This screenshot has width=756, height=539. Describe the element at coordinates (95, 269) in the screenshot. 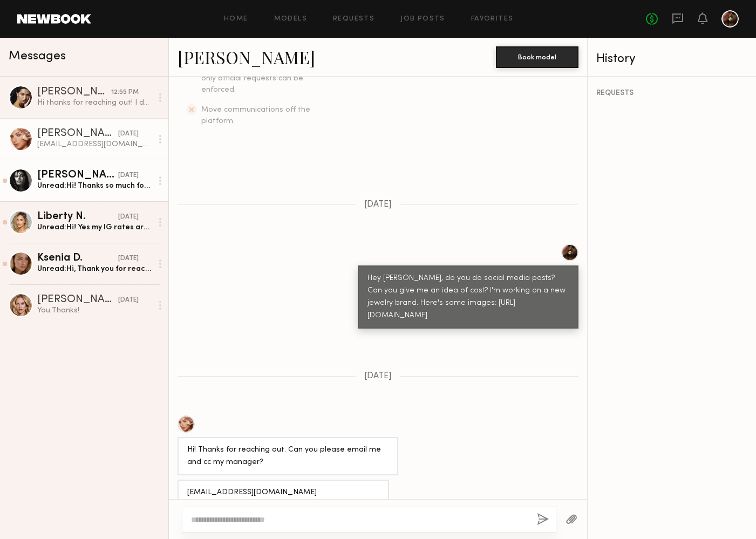

I see `div: Unread: Hi, Thank you for reaching out. I’d be happy to share my rates: • Instagram Post – $1,500...` at that location.